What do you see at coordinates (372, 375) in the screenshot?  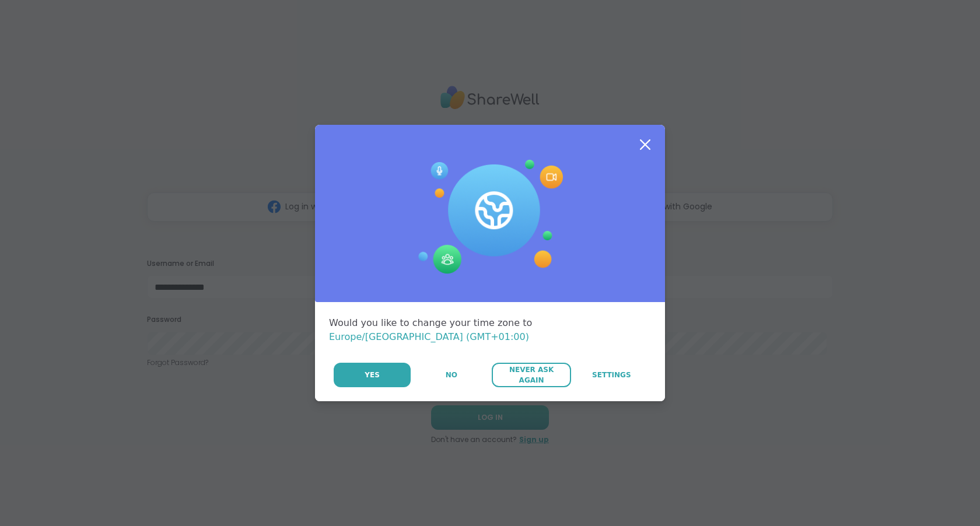 I see `span: Yes` at bounding box center [372, 375].